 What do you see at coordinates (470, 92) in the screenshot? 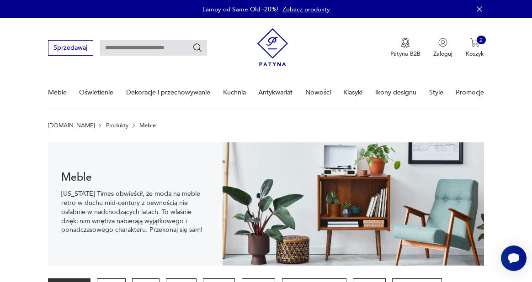
I see `a: Promocje` at bounding box center [470, 92].